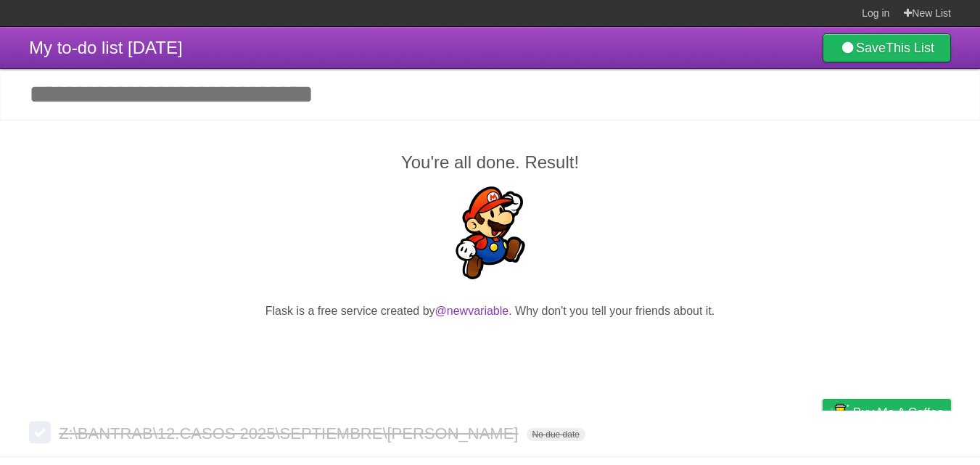  I want to click on a: SaveThis List, so click(887, 48).